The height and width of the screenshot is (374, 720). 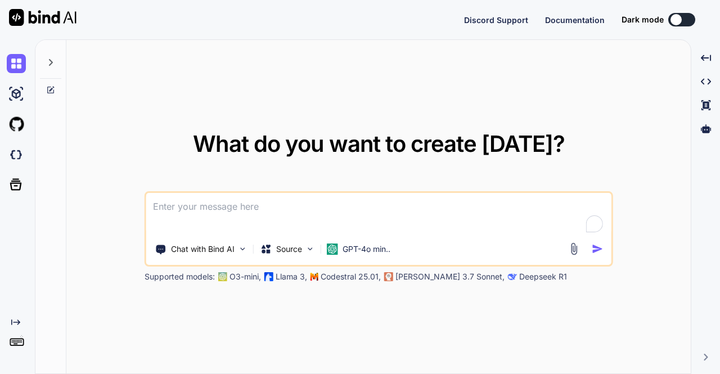 I want to click on span: Discord Support, so click(x=496, y=20).